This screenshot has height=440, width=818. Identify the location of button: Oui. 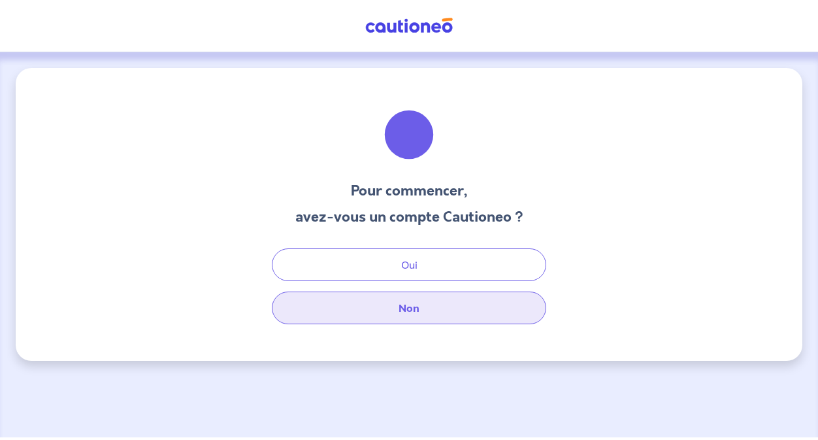
(409, 265).